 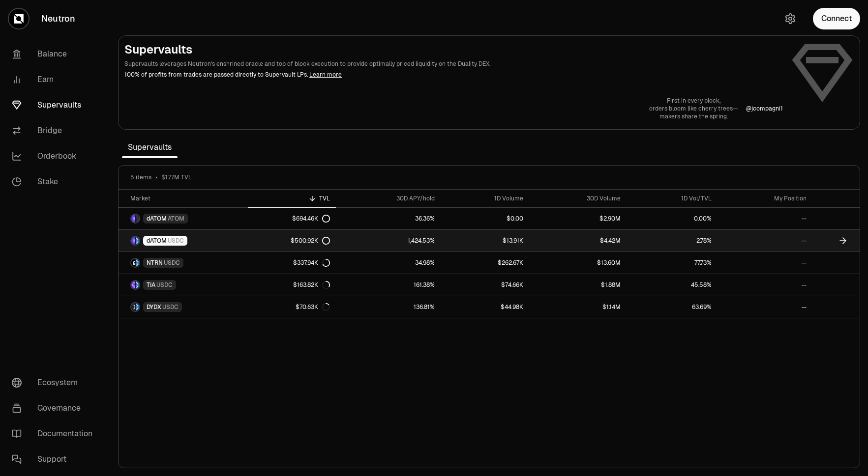 I want to click on a: $13.60M, so click(x=578, y=263).